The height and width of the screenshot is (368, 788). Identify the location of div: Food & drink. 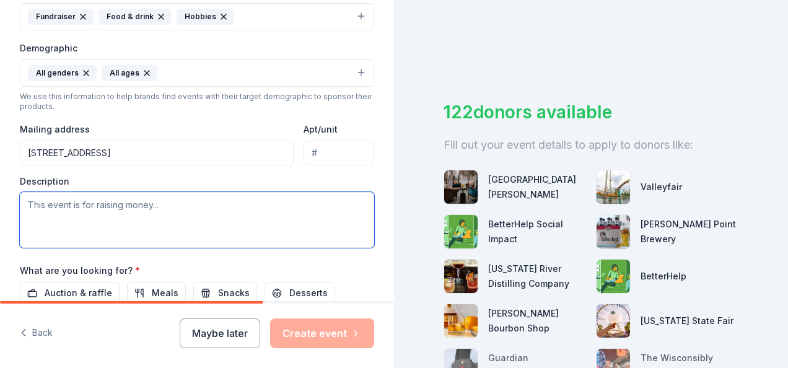
(135, 17).